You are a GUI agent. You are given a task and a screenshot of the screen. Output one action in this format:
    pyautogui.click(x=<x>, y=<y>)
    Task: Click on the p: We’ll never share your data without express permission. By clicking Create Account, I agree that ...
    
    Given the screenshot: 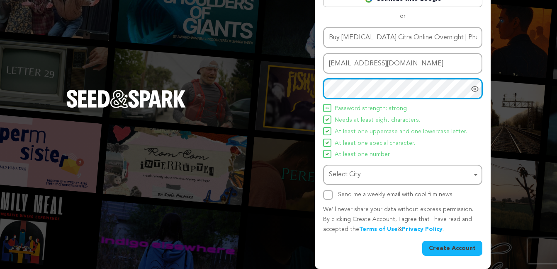 What is the action you would take?
    pyautogui.click(x=402, y=220)
    